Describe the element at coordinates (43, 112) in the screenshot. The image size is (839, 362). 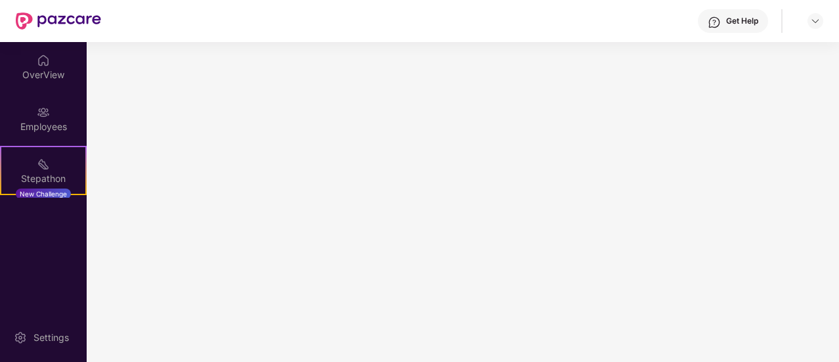
I see `img: svg+xml;base64,PHN2ZyBpZD0iRW1wbG95ZWVzIiB4bWxucz0iaHR0cDovL3d3dy53My5vcmcvMjAwMC9zdmciIHdpZHRoPS...` at that location.